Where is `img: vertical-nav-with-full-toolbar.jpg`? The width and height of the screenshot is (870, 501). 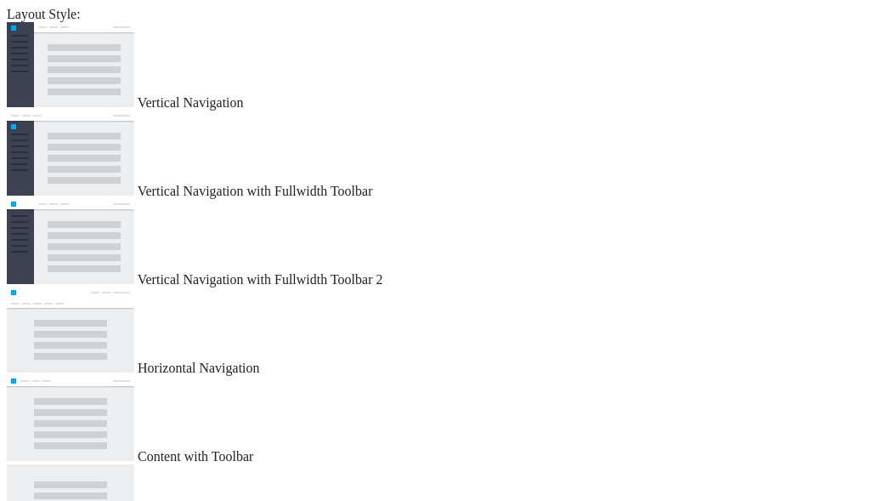
img: vertical-nav-with-full-toolbar.jpg is located at coordinates (71, 153).